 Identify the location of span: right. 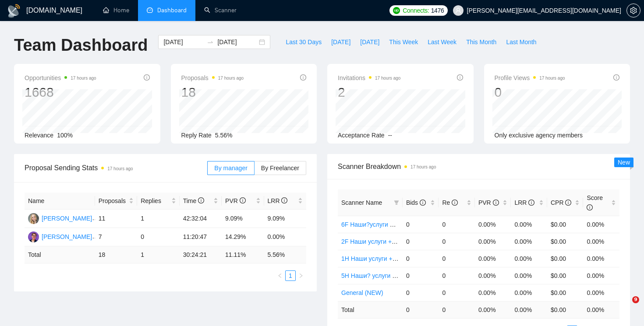
(301, 276).